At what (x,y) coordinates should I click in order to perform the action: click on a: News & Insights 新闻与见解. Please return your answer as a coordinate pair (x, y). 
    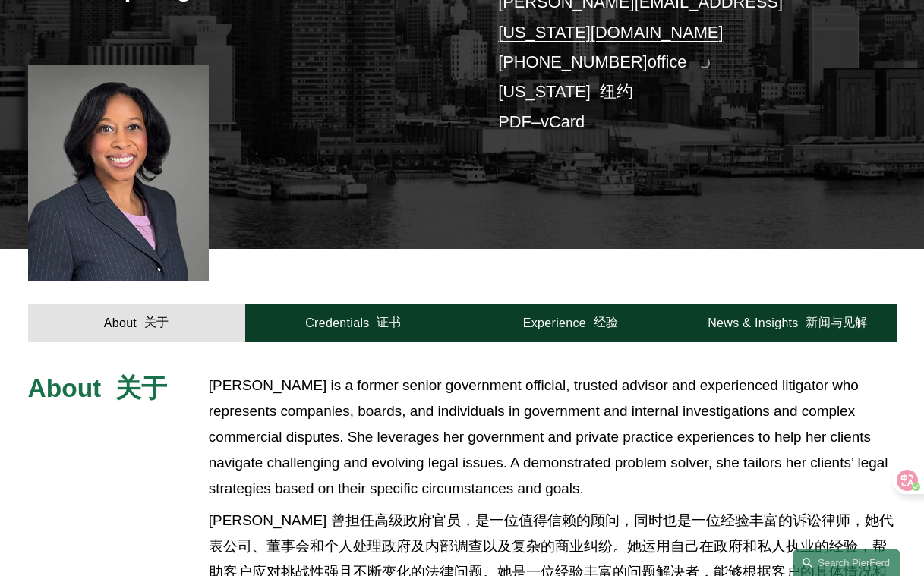
    Looking at the image, I should click on (789, 323).